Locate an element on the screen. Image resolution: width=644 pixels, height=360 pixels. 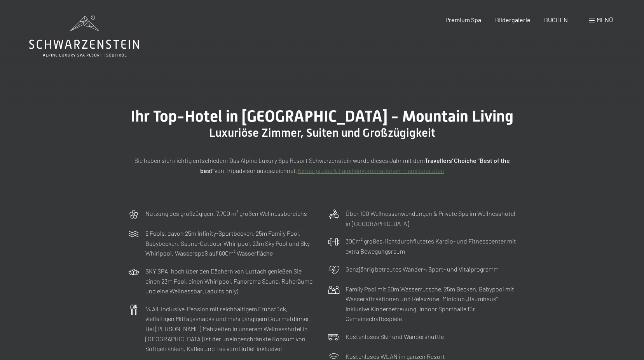
p: 6 Pools, davon 25m Infinity-Sportbecken, 25m Family Pool, Babybecken, Sauna-Outdoor Whirlpool, 23... is located at coordinates (231, 243).